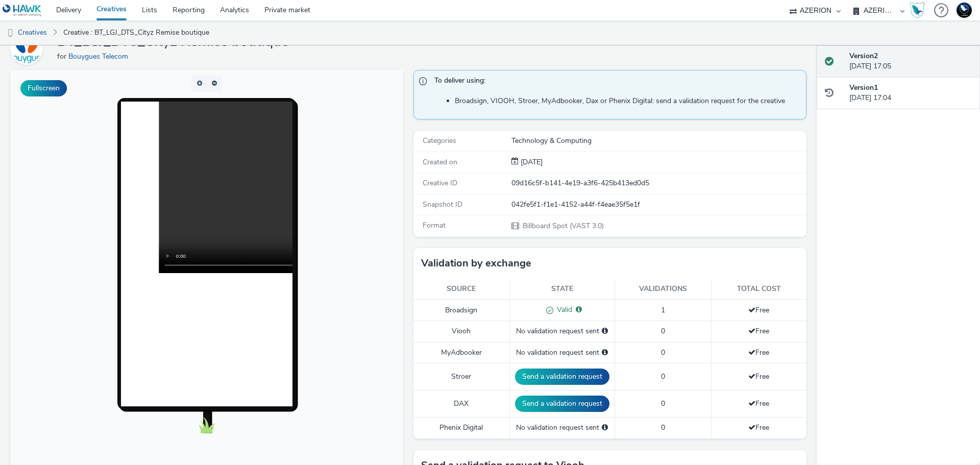 This screenshot has width=980, height=465. Describe the element at coordinates (462, 377) in the screenshot. I see `td: Stroer` at that location.